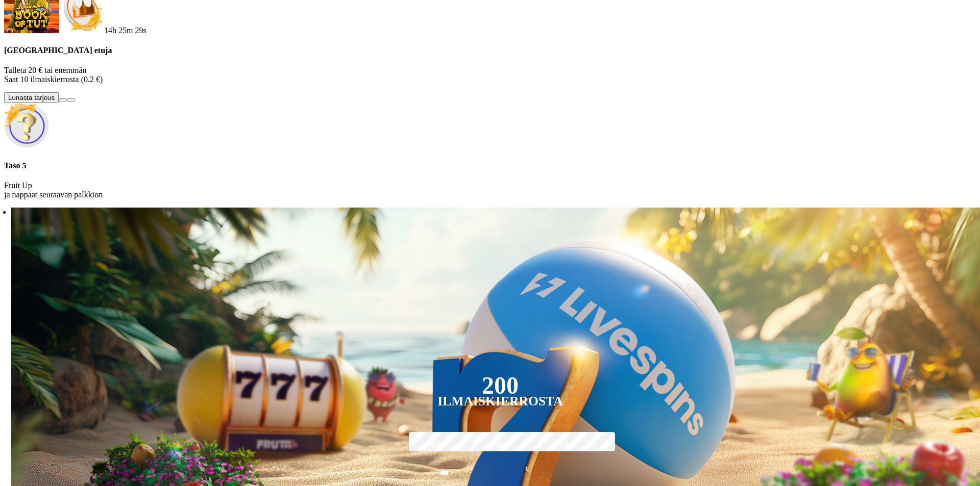 The height and width of the screenshot is (486, 980). I want to click on label: 50 €, so click(436, 446).